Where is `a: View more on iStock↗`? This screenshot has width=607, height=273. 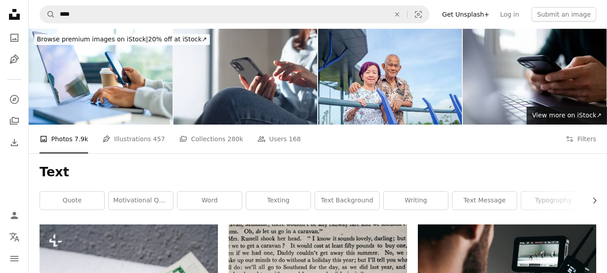 a: View more on iStock↗ is located at coordinates (567, 116).